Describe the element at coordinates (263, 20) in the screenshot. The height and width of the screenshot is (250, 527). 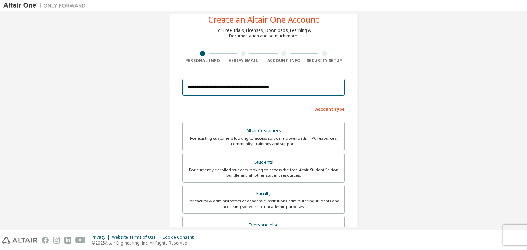
I see `div: Create an Altair One Account` at that location.